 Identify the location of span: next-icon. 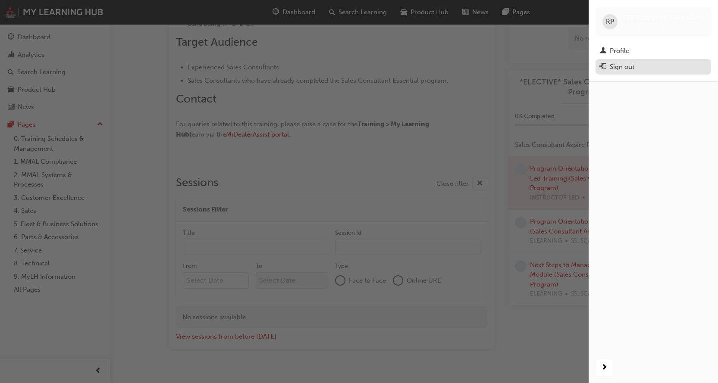
(604, 368).